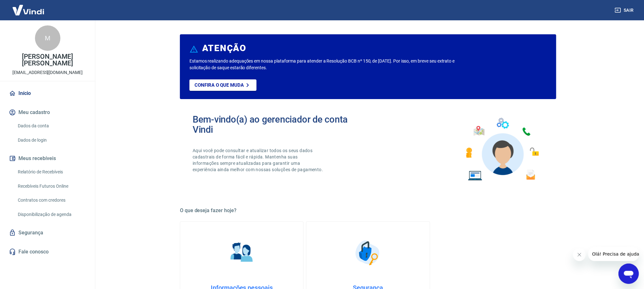  Describe the element at coordinates (51, 140) in the screenshot. I see `a: Dados de login` at that location.